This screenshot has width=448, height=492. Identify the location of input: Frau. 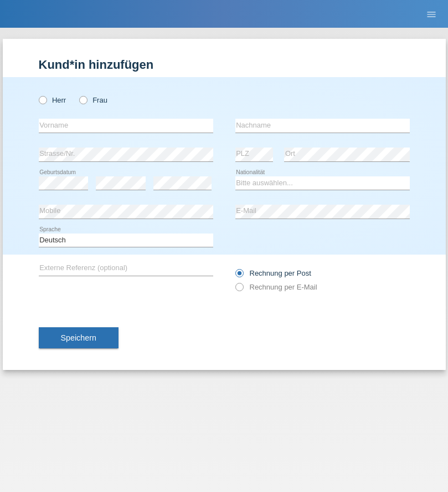
(82, 99).